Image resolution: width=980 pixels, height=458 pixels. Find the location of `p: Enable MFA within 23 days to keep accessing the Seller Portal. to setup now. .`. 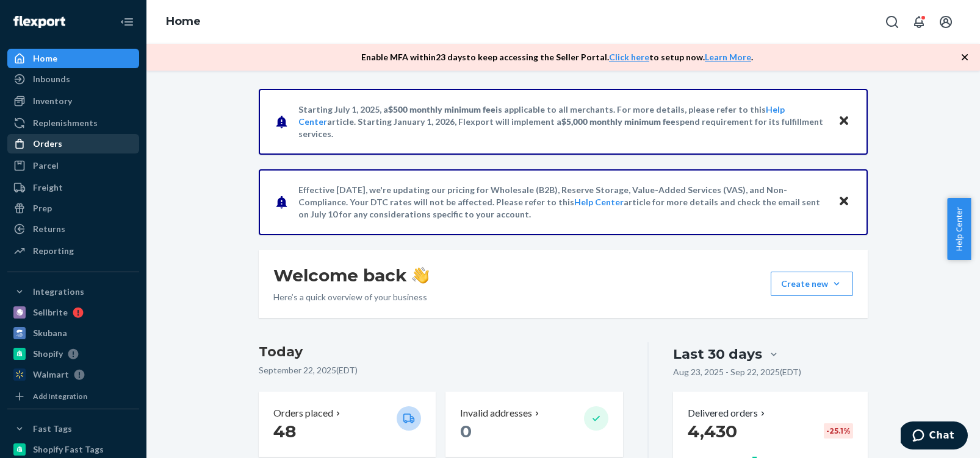

p: Enable MFA within 23 days to keep accessing the Seller Portal. to setup now. . is located at coordinates (557, 58).